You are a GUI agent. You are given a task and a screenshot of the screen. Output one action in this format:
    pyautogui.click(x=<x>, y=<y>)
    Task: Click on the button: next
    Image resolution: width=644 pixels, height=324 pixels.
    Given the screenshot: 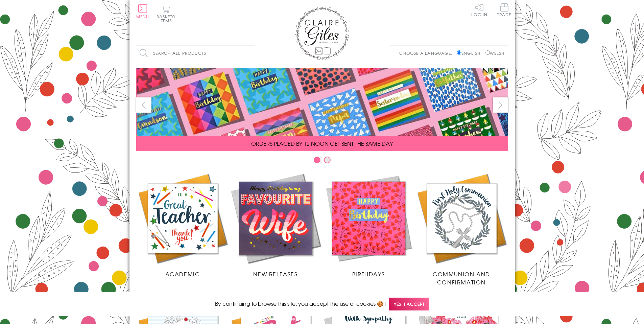 What is the action you would take?
    pyautogui.click(x=500, y=105)
    